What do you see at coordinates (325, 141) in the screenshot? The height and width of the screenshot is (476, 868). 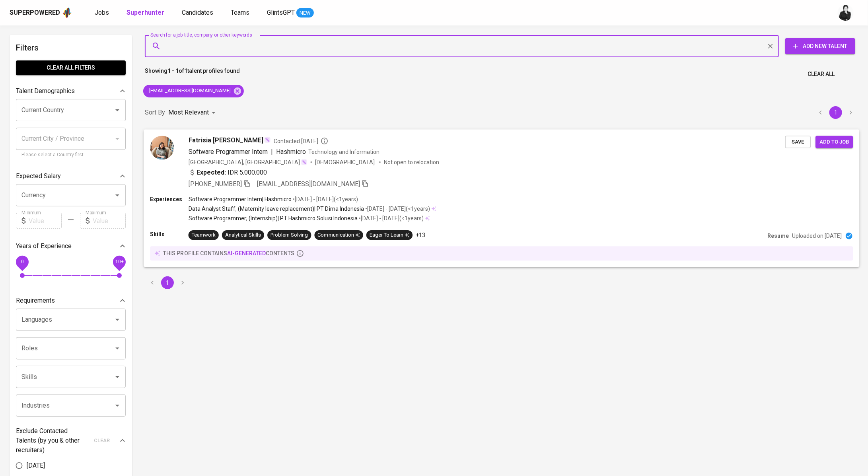 I see `svg: By Batam recruiter` at bounding box center [325, 141].